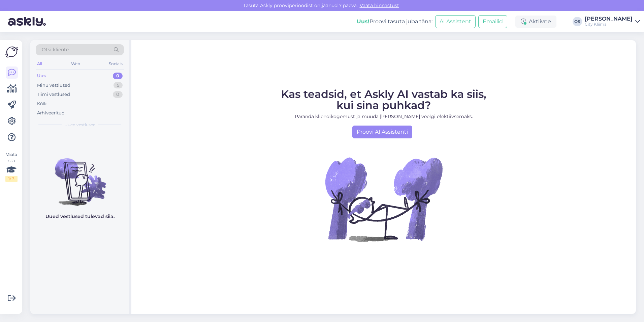 This screenshot has height=322, width=644. What do you see at coordinates (382, 132) in the screenshot?
I see `a: Proovi AI Assistenti` at bounding box center [382, 132].